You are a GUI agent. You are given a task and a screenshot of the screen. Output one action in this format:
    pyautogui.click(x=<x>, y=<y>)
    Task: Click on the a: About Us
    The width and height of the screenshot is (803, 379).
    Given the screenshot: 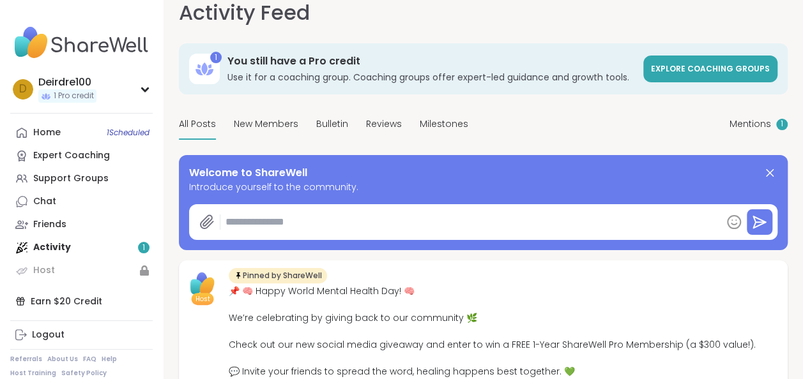 What is the action you would take?
    pyautogui.click(x=63, y=360)
    